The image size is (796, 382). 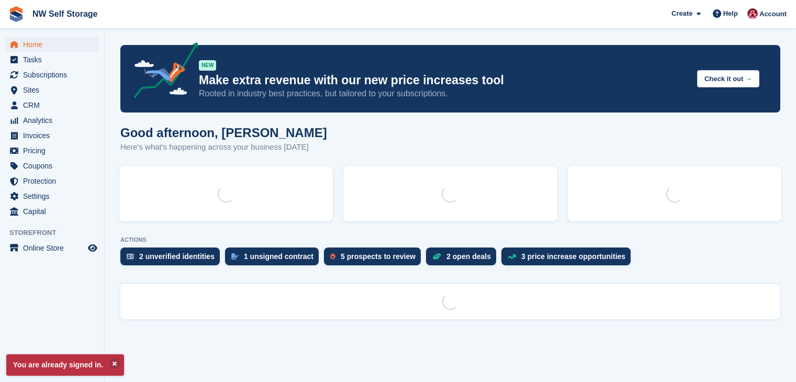 What do you see at coordinates (54, 248) in the screenshot?
I see `span: Online Store` at bounding box center [54, 248].